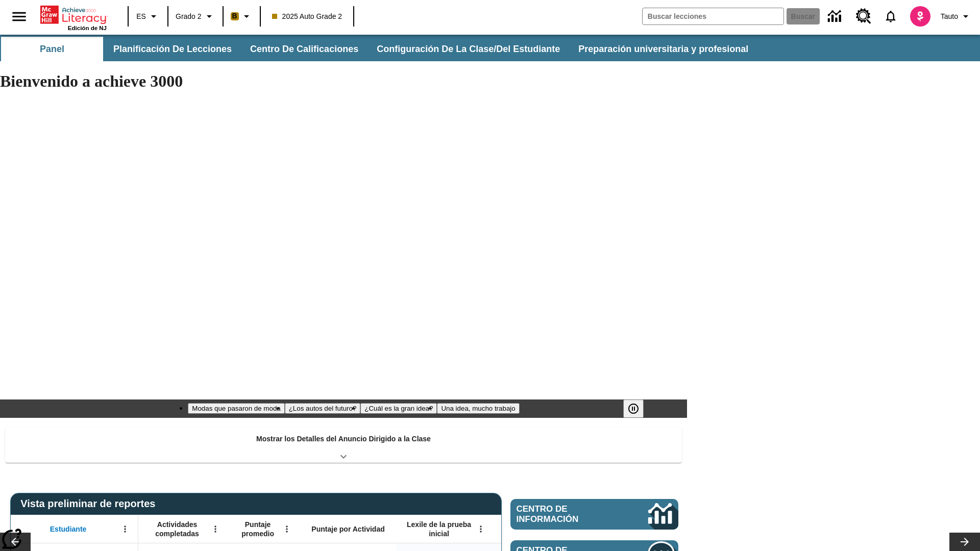  What do you see at coordinates (956, 16) in the screenshot?
I see `button: Perfil/Configuración` at bounding box center [956, 16].